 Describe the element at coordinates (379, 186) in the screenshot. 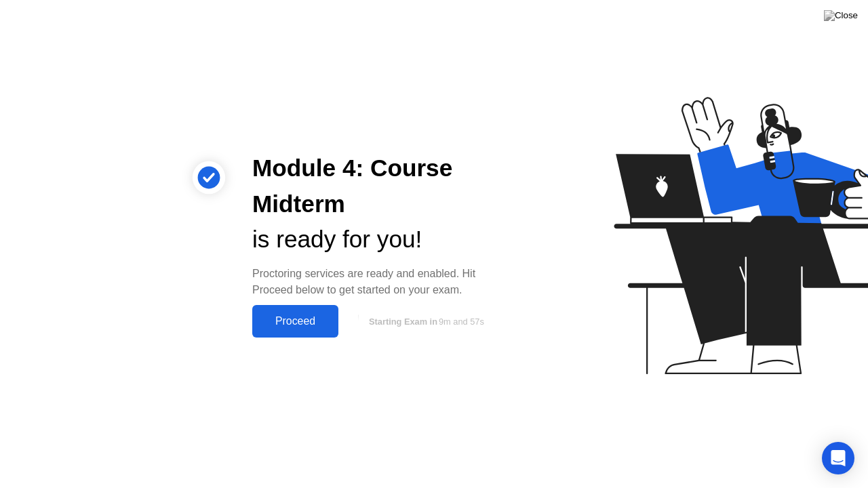

I see `div: Module 4: Course Midterm` at that location.